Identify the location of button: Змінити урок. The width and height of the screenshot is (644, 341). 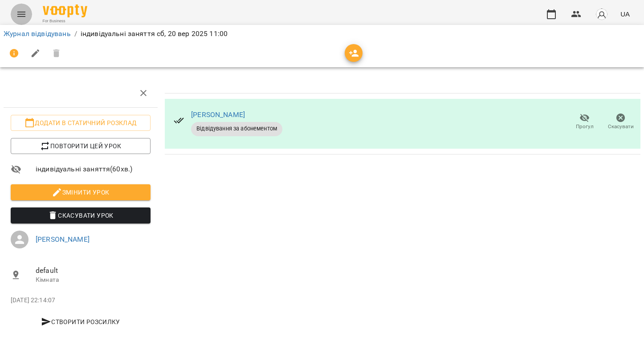
(80, 193).